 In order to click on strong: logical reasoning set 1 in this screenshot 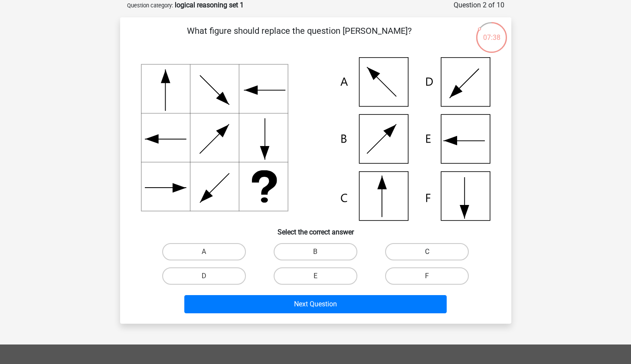, I will do `click(209, 5)`.